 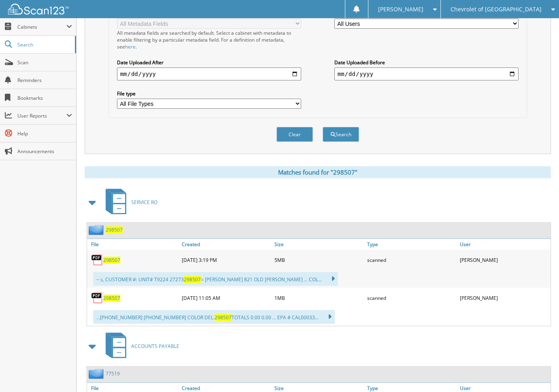 I want to click on span: ACCOUNTS PAYABLE, so click(x=155, y=346).